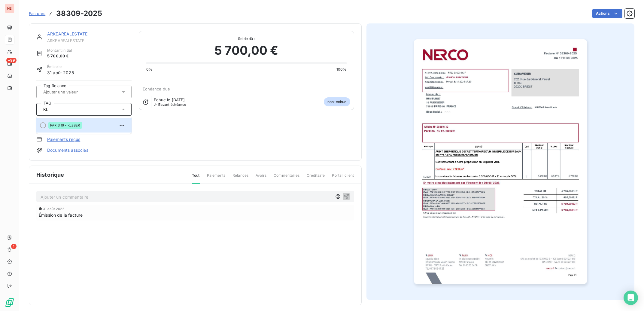  What do you see at coordinates (60, 51) in the screenshot?
I see `span: Montant initial` at bounding box center [60, 51].